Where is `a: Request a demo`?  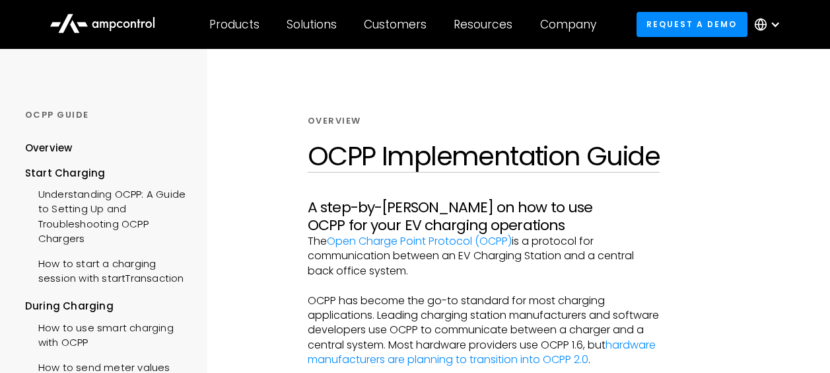 a: Request a demo is located at coordinates (692, 24).